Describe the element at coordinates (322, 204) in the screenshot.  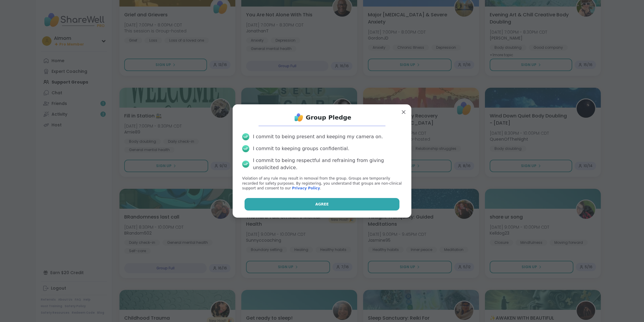
I see `span: Agree` at that location.